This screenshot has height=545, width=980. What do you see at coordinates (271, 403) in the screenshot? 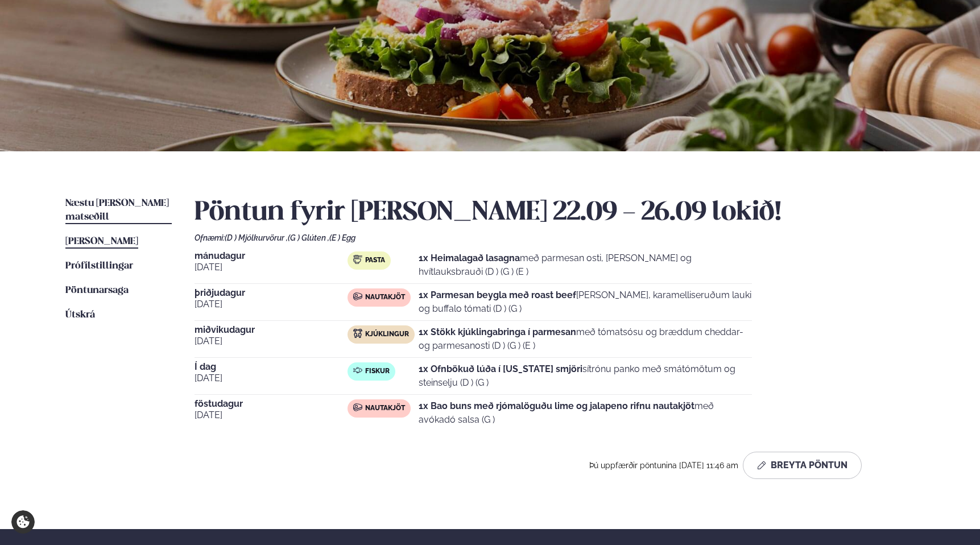
I see `span: föstudagur` at bounding box center [271, 403].